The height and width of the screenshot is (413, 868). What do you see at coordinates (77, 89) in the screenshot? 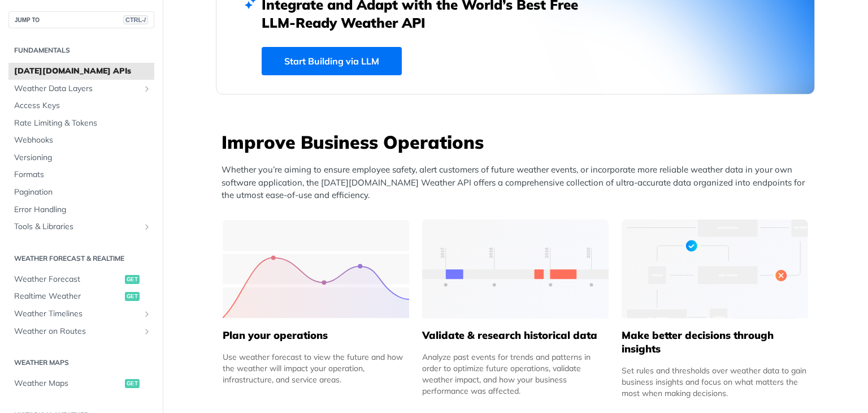
I see `span: Weather Data Layers` at bounding box center [77, 89].